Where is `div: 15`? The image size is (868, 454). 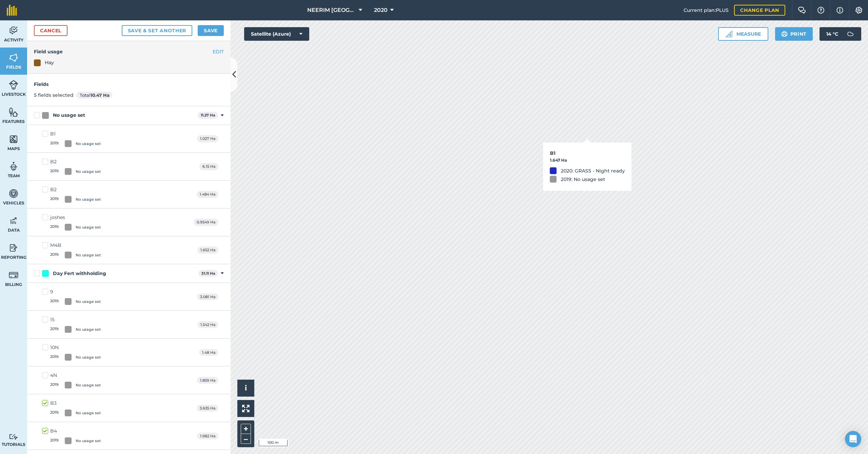 div: 15 is located at coordinates (75, 320).